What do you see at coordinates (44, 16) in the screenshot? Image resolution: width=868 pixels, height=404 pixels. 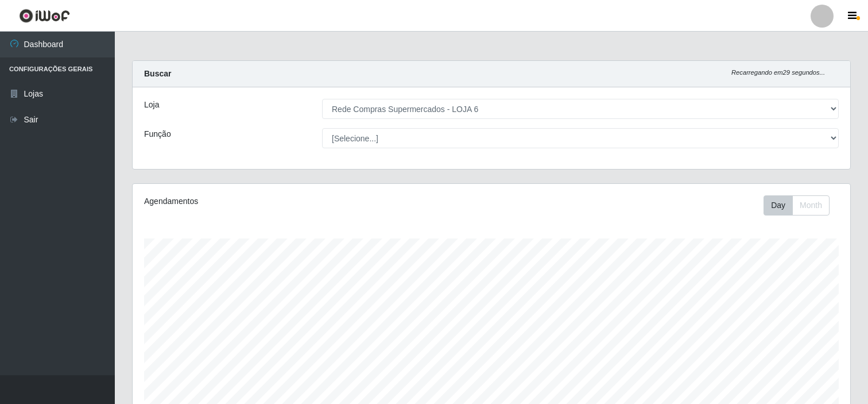 I see `img: CoreUI Logo` at bounding box center [44, 16].